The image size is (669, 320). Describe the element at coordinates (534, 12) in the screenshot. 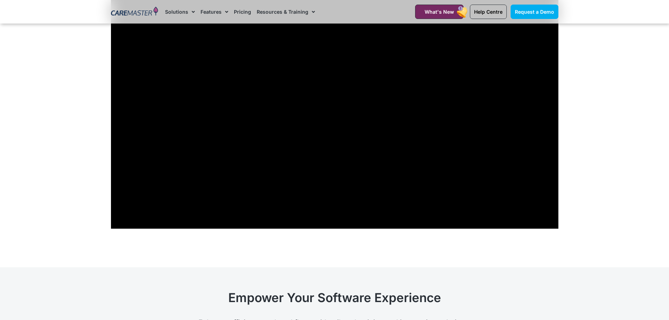

I see `span: Request a Demo` at that location.